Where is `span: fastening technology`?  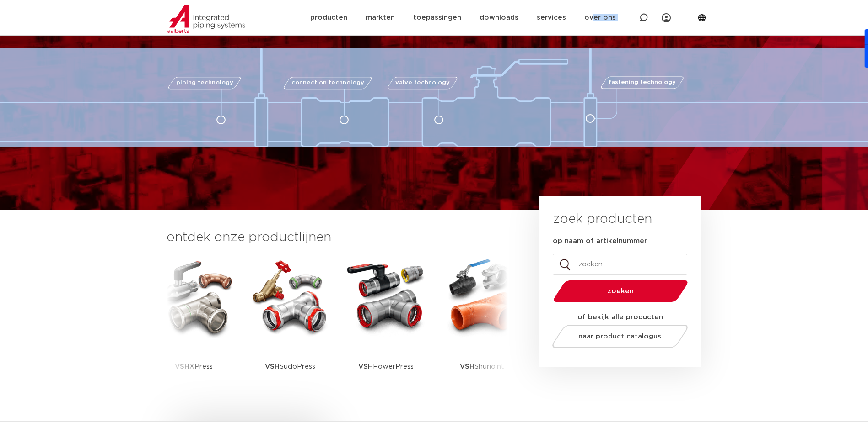 span: fastening technology is located at coordinates (642, 83).